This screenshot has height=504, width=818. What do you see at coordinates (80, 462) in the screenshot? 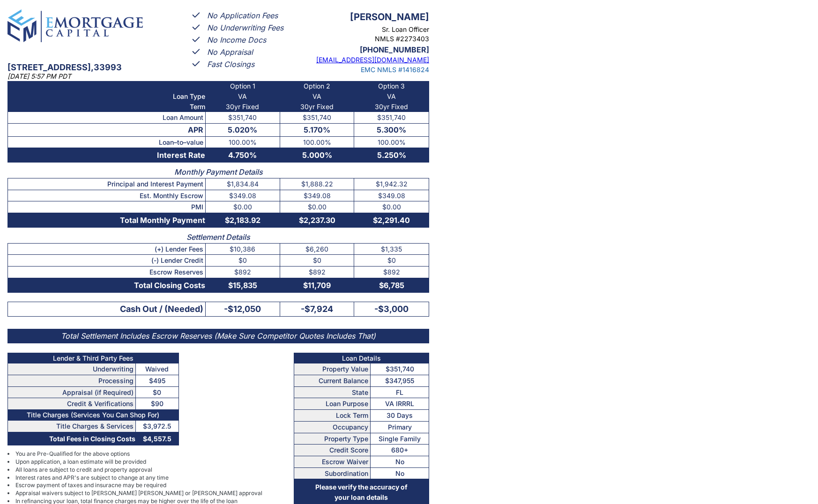
I see `span: Upon application, a loan estimate will be provided` at bounding box center [80, 462].